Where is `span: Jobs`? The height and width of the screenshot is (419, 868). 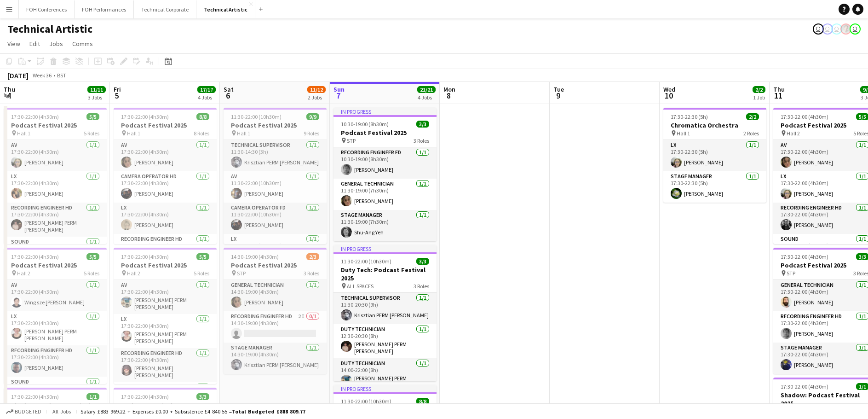 span: Jobs is located at coordinates (56, 44).